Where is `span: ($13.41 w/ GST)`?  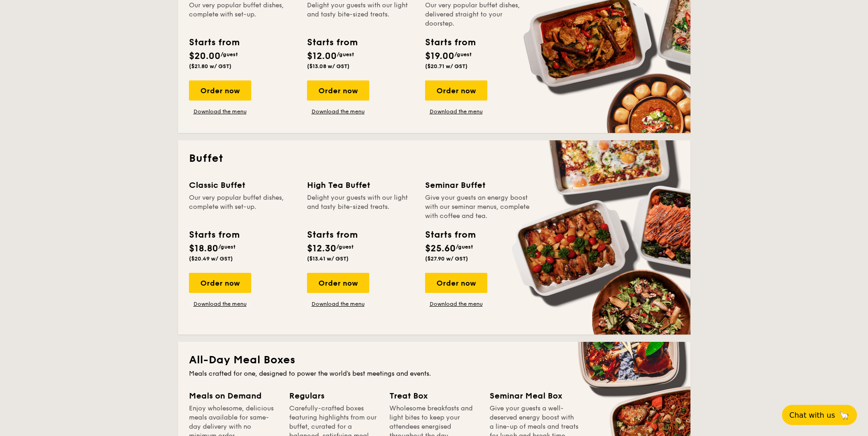 span: ($13.41 w/ GST) is located at coordinates (328, 258).